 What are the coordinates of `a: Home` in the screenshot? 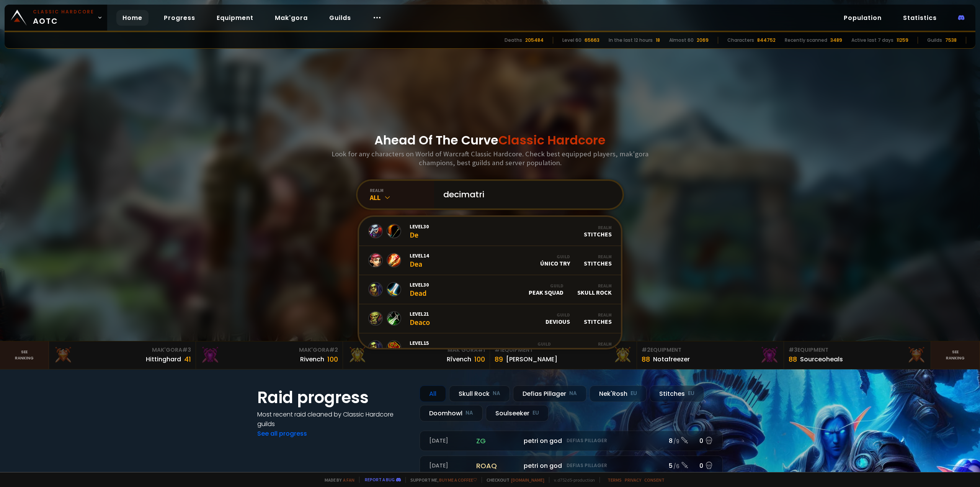 It's located at (132, 18).